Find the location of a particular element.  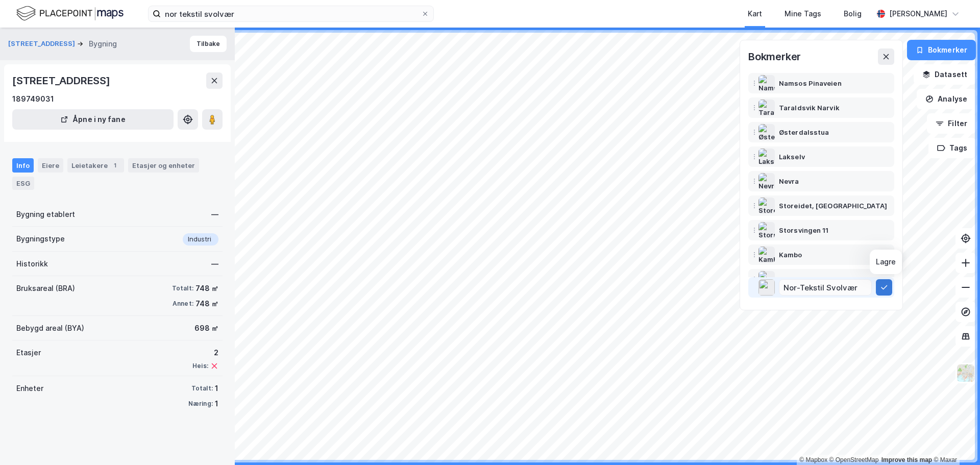

div: ESG is located at coordinates (23, 184).